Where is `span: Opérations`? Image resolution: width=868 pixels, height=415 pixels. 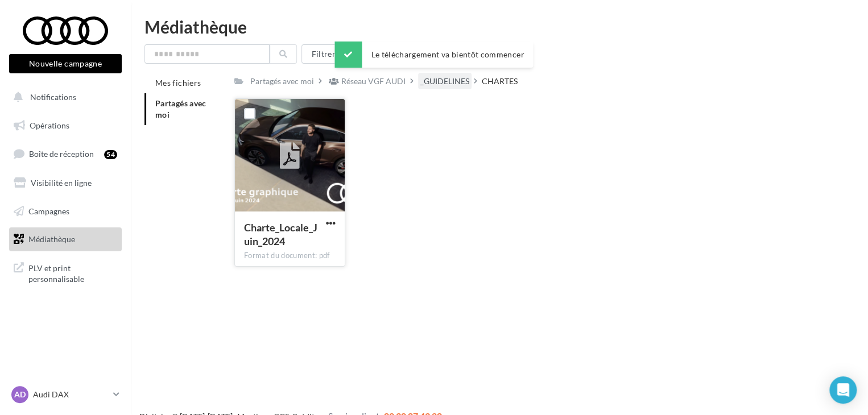 span: Opérations is located at coordinates (50, 125).